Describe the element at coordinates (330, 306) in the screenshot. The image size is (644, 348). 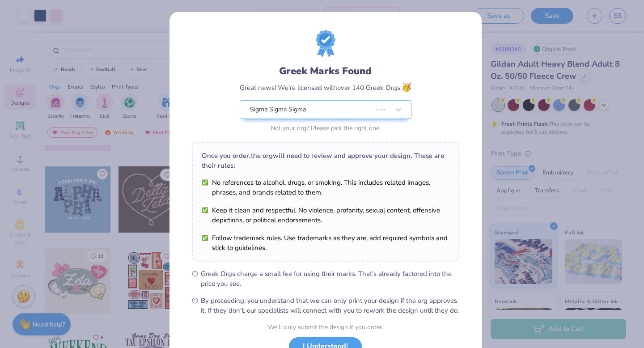
I see `span: By proceeding, you understand that we can only print your design if the org approves it. If they ...` at that location.